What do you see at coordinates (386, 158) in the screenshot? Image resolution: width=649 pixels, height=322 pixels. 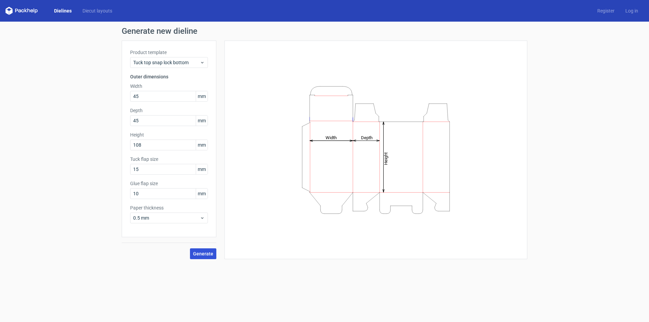 I see `tspan: Height` at bounding box center [386, 158].